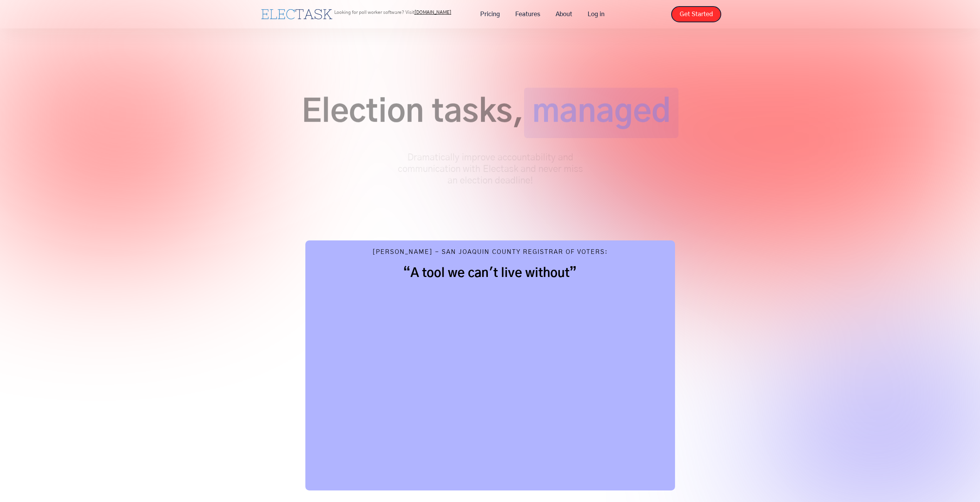  Describe the element at coordinates (596, 15) in the screenshot. I see `a: Log in` at that location.